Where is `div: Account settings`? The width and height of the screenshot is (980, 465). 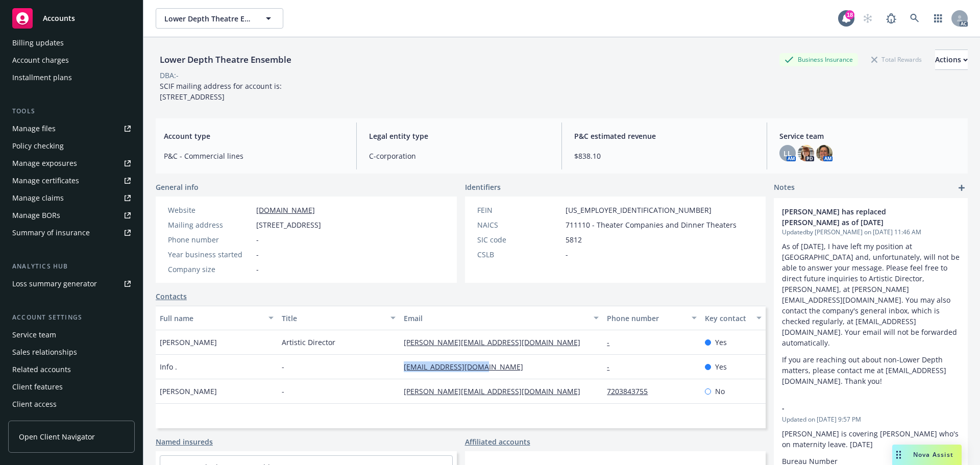
div: Account settings is located at coordinates (71, 317).